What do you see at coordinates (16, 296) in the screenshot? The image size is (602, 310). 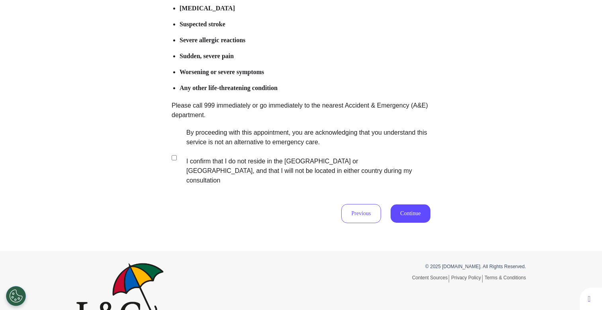 I see `button: Open Preferences` at bounding box center [16, 296].